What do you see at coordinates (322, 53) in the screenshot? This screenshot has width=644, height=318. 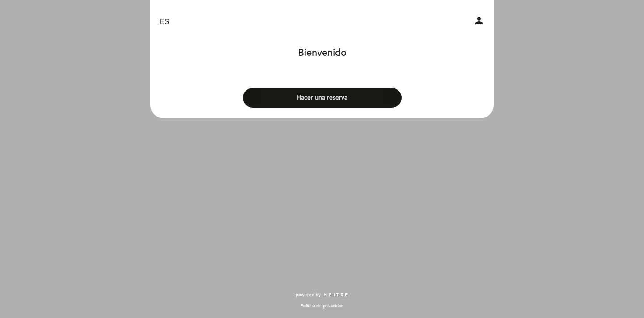 I see `h1: Bienvenido` at bounding box center [322, 53].